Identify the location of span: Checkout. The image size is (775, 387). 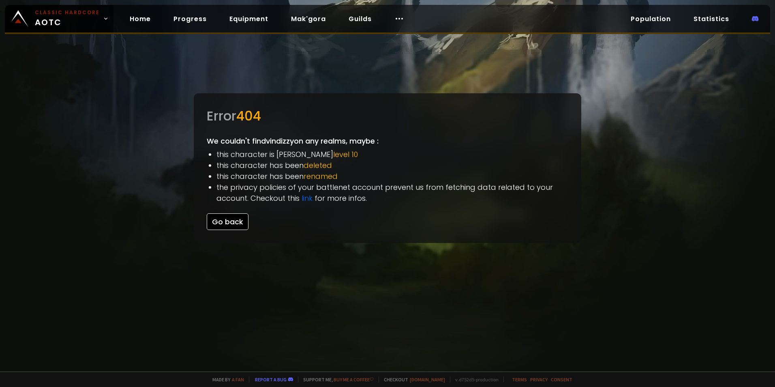
(412, 379).